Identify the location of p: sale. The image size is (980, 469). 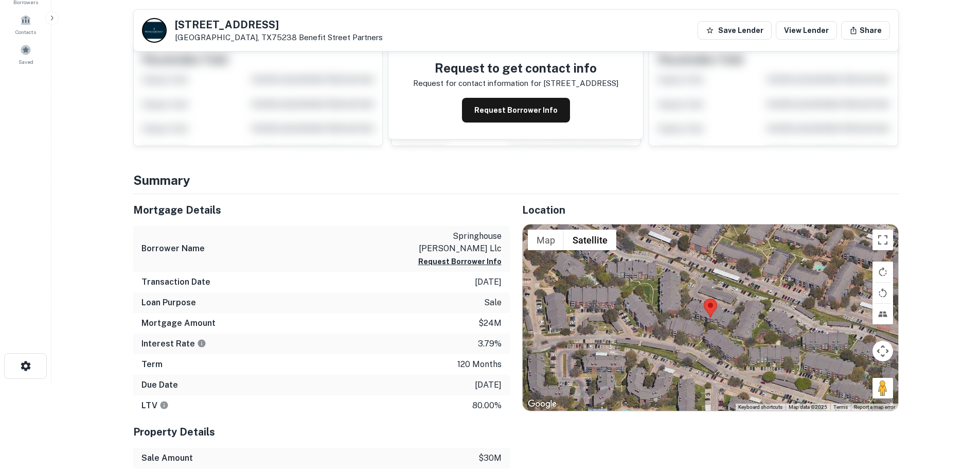
(493, 303).